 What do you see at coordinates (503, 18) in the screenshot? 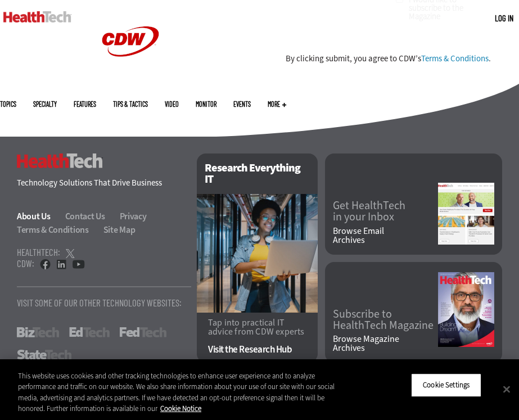
I see `div: User menu` at bounding box center [503, 18].